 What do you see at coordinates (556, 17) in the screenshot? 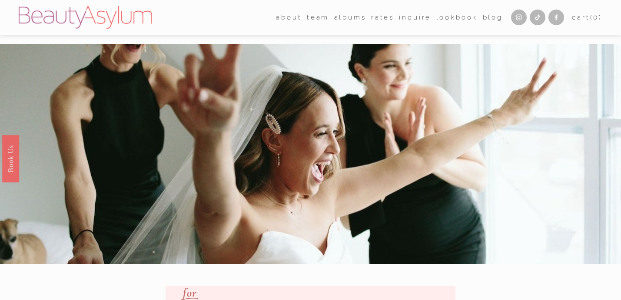
I see `a: Facebook` at bounding box center [556, 17].